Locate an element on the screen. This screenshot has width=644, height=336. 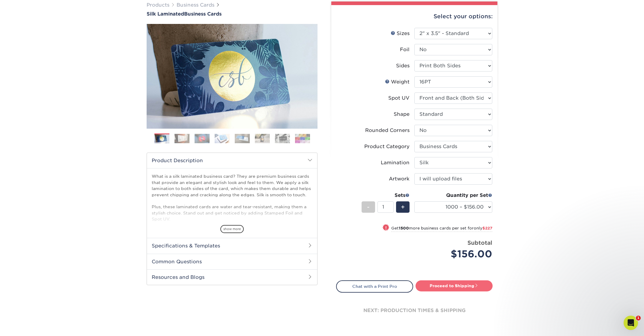
div: Foil is located at coordinates (405, 50).